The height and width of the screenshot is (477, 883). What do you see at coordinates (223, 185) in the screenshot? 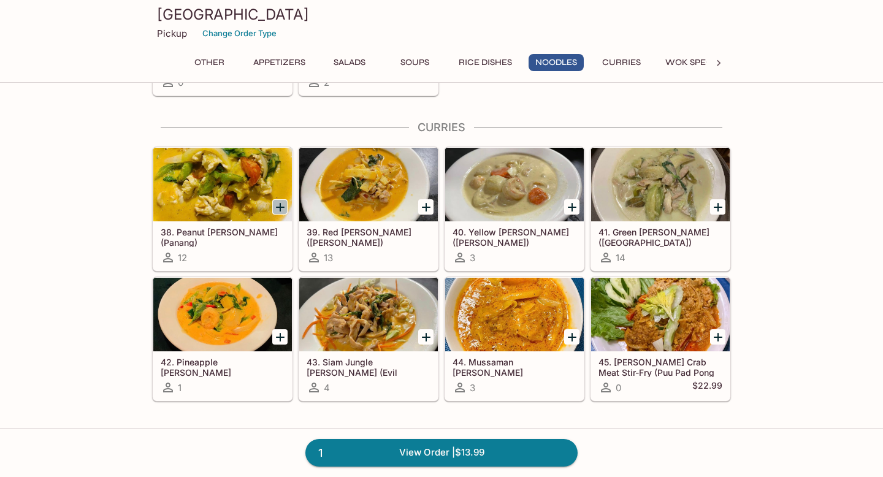
I see `div: 38. Peanut Curry (Panang)` at bounding box center [223, 185].